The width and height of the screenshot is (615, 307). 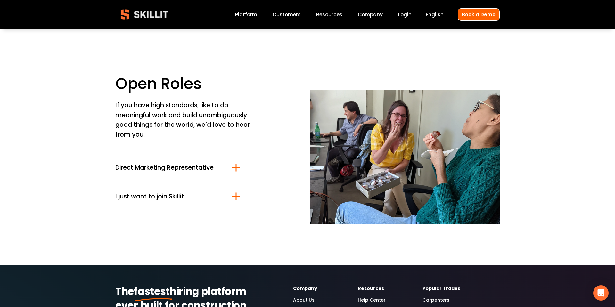 What do you see at coordinates (371, 300) in the screenshot?
I see `a: Help Center` at bounding box center [371, 300].